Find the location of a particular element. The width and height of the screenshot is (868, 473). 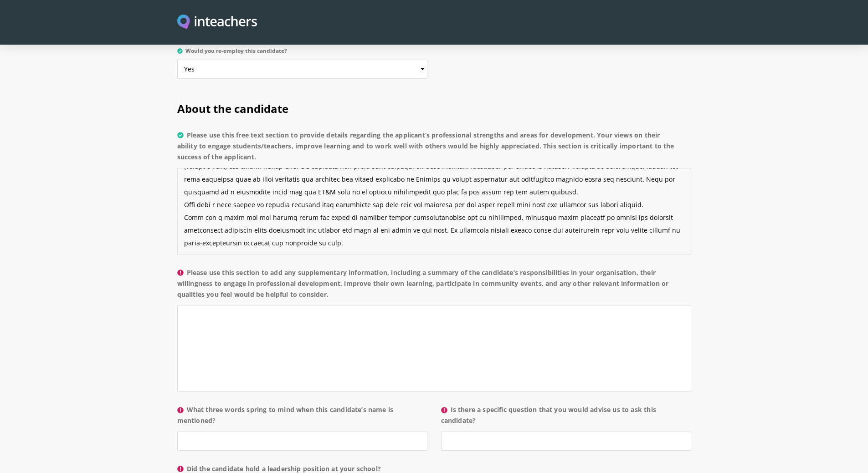

span: About the candidate is located at coordinates (233, 108).